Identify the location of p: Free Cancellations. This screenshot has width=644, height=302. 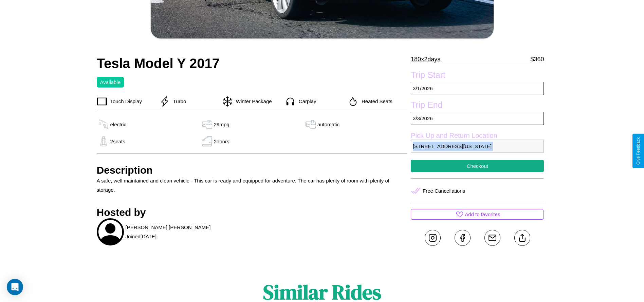
(444, 190).